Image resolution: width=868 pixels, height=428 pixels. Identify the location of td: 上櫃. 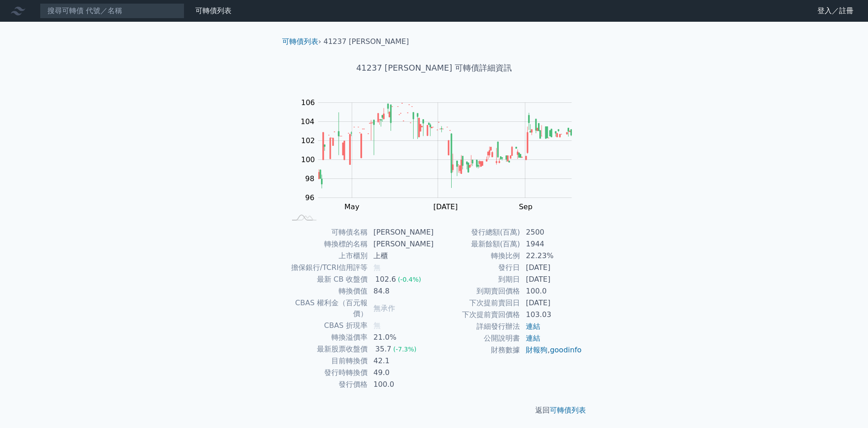
(401, 256).